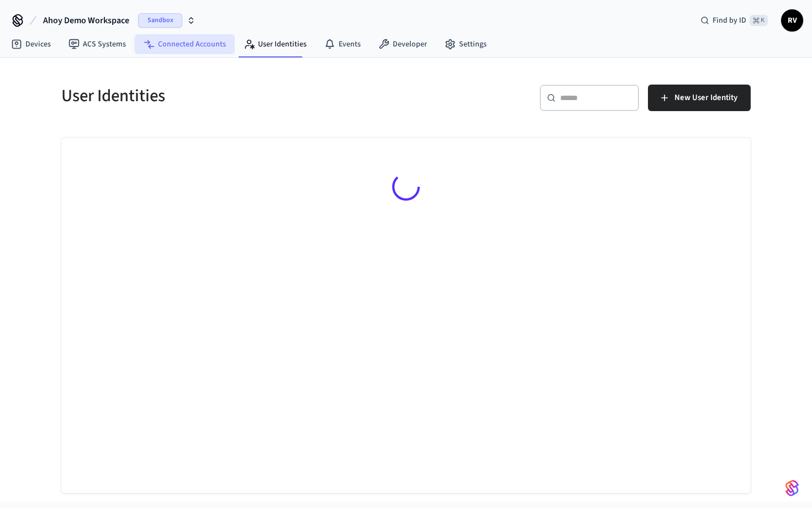  What do you see at coordinates (792, 488) in the screenshot?
I see `img: SeamLogoGradient.69752ec5.svg` at bounding box center [792, 488].